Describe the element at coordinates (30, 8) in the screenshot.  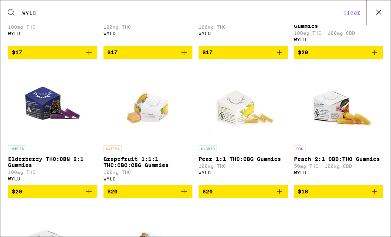
I see `span: Hi. Need any help?` at that location.